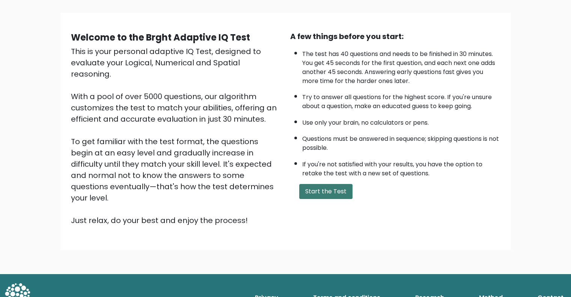 The width and height of the screenshot is (571, 297). What do you see at coordinates (326, 191) in the screenshot?
I see `button: Start the Test` at bounding box center [326, 191].